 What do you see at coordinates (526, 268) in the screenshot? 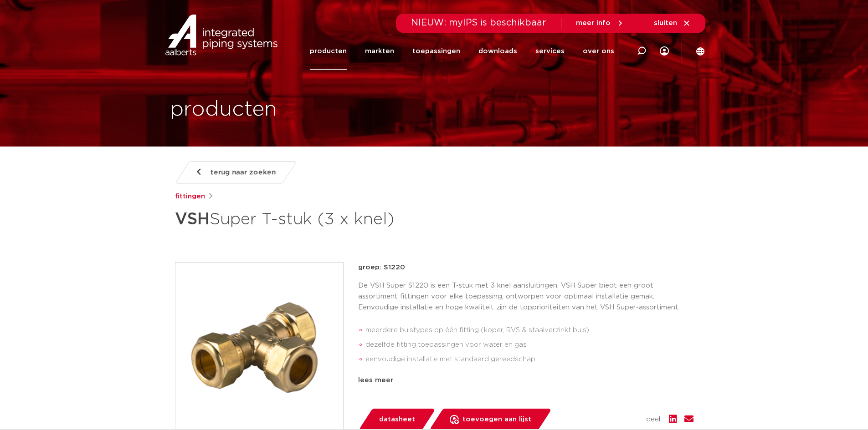
I see `p: groep: S1220` at bounding box center [526, 268].